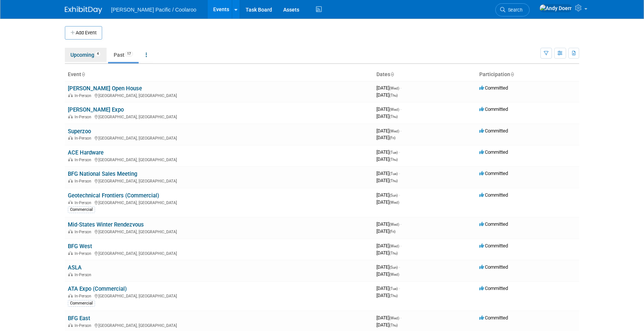 This screenshot has width=644, height=331. I want to click on button: Add Event, so click(84, 33).